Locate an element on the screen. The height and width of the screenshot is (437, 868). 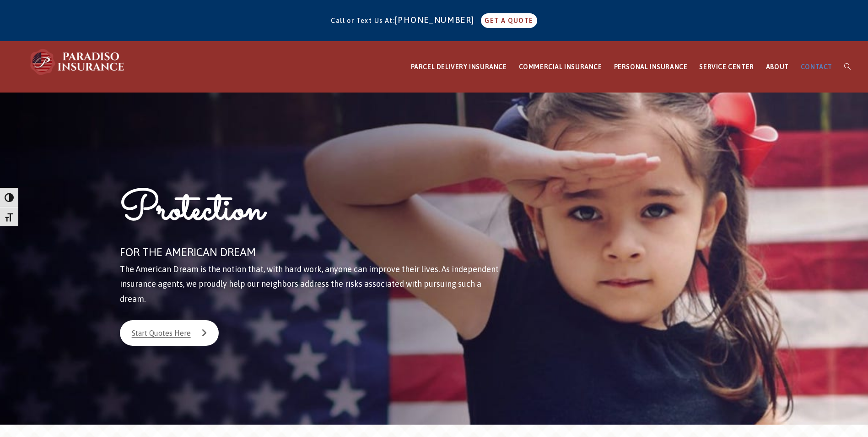
span: SERVICE CENTER is located at coordinates (726, 67).